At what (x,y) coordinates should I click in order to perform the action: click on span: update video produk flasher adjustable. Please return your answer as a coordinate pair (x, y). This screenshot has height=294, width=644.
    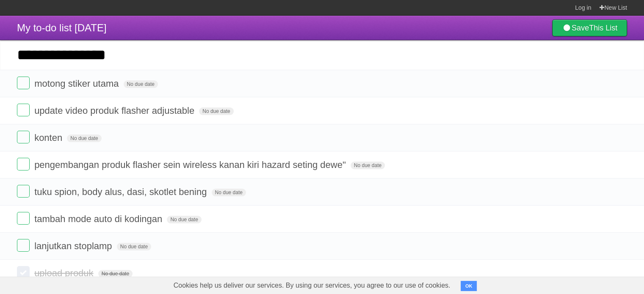
    Looking at the image, I should click on (115, 110).